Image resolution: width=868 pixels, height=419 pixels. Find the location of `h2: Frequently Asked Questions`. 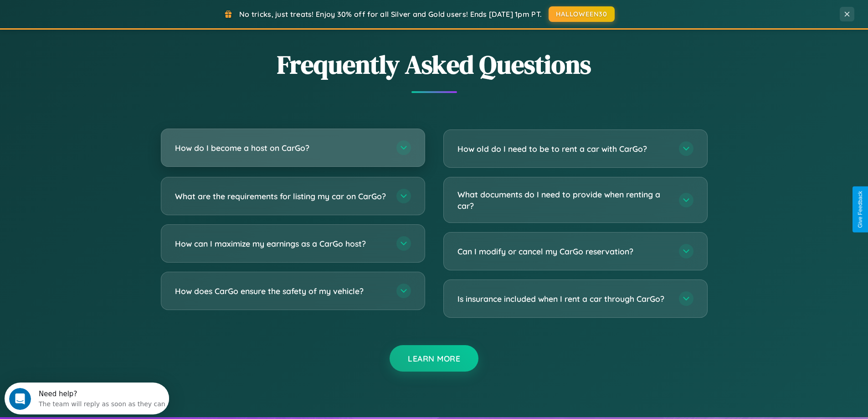

h2: Frequently Asked Questions is located at coordinates (434, 64).